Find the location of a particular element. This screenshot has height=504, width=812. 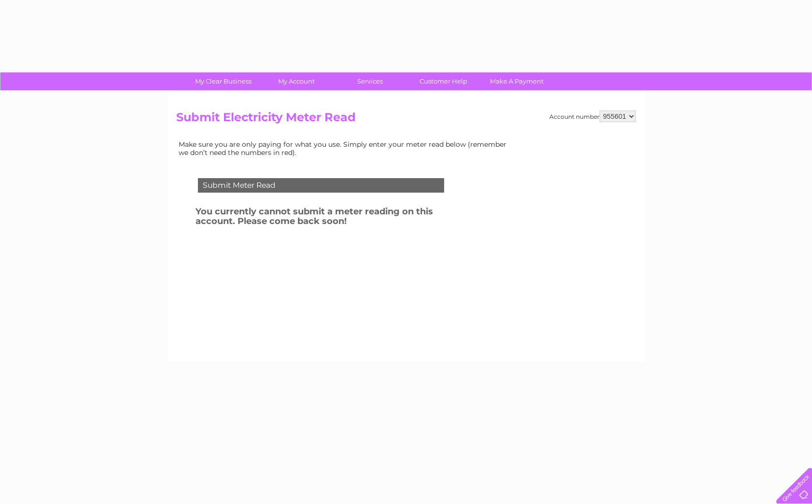

a: Services is located at coordinates (370, 81).